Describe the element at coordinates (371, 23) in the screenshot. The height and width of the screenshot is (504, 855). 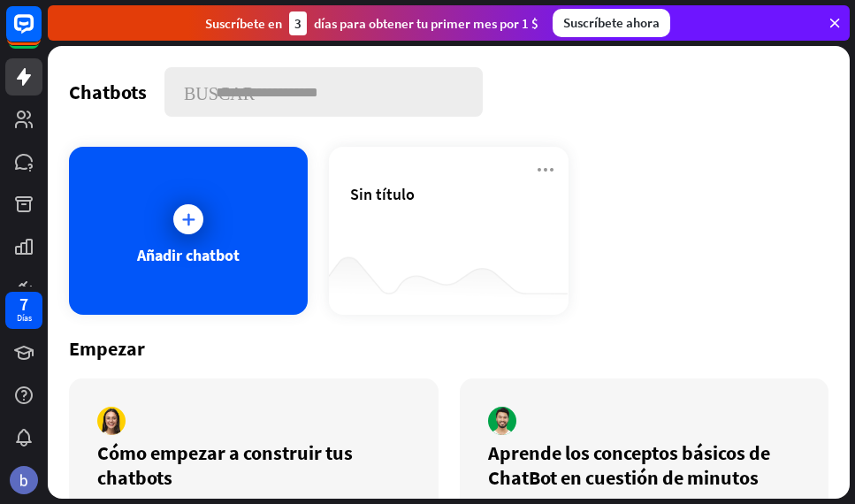
I see `div: Suscríbete en días para obtener tu primer mes por 1 $` at that location.